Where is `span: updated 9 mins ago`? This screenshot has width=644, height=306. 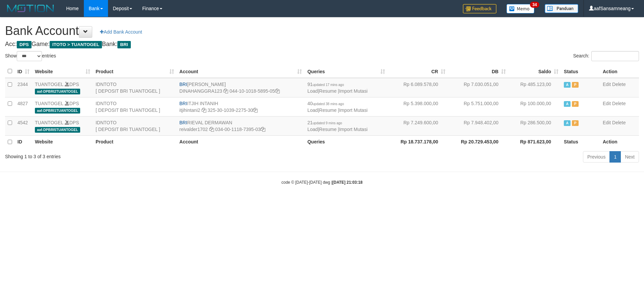
span: updated 9 mins ago is located at coordinates (328, 123).